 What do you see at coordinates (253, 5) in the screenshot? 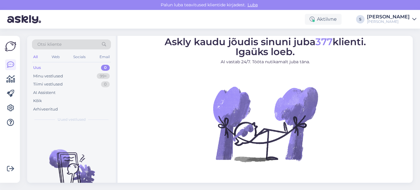
I see `span: Luba` at bounding box center [253, 5].